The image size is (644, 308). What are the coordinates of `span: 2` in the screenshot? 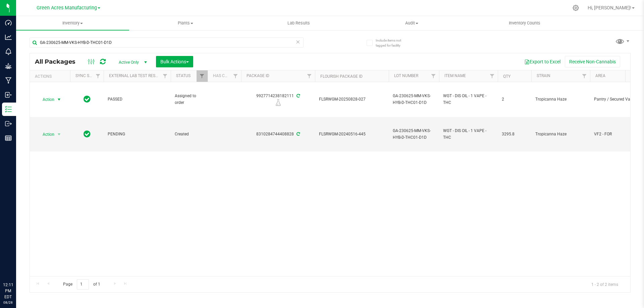 It's located at (515, 99).